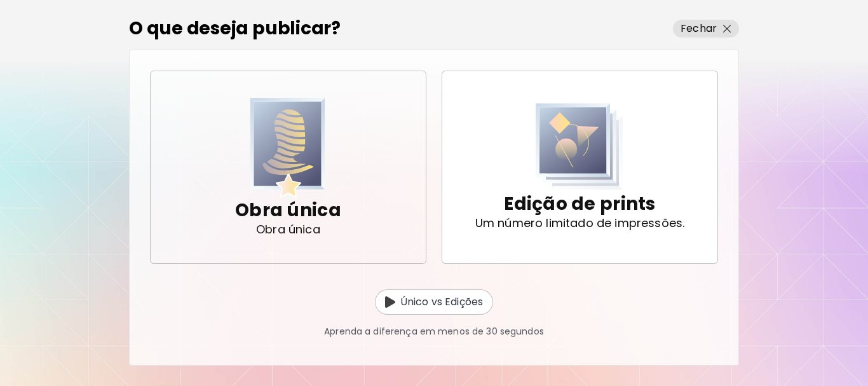  Describe the element at coordinates (580, 146) in the screenshot. I see `img: Print Edition` at that location.